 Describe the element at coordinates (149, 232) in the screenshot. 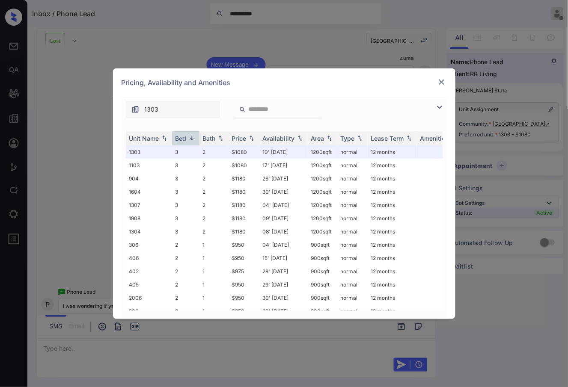

I see `td: 1304` at that location.